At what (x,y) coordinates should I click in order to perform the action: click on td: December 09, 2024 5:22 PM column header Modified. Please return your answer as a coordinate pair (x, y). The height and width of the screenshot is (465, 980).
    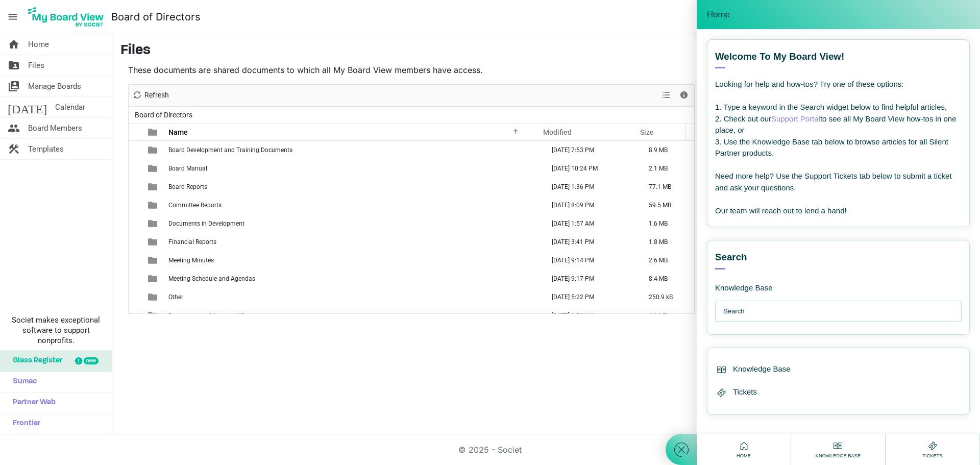
    Looking at the image, I should click on (590, 297).